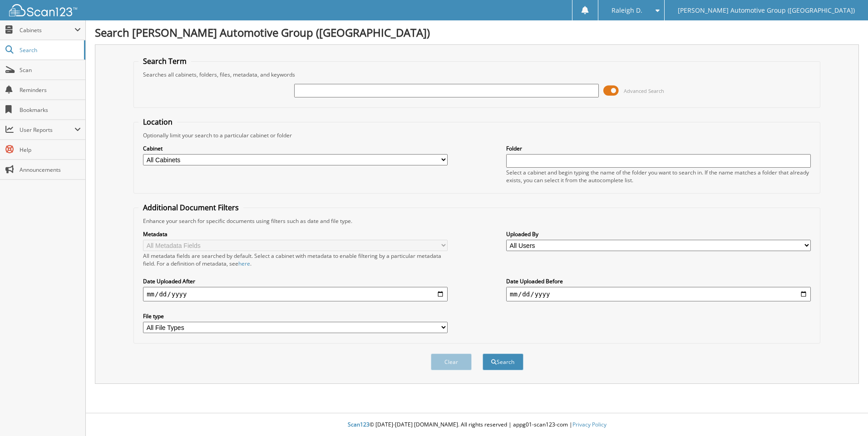 This screenshot has width=868, height=436. Describe the element at coordinates (627, 10) in the screenshot. I see `span: Raleigh D.` at that location.